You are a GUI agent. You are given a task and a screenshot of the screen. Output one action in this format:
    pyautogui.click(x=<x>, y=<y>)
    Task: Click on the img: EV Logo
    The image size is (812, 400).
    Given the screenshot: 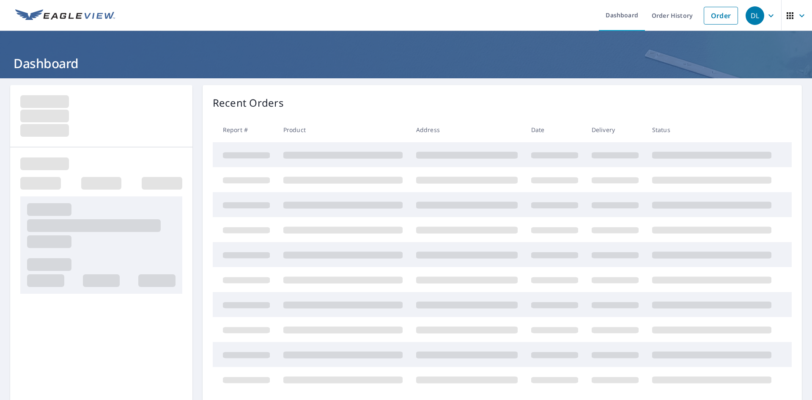 What is the action you would take?
    pyautogui.click(x=65, y=16)
    